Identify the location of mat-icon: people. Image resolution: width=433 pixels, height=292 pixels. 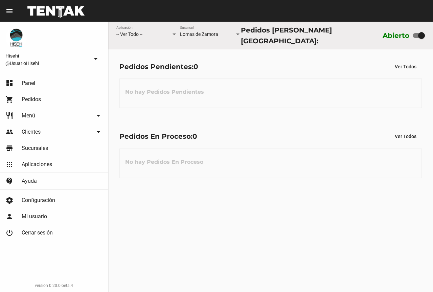
(9, 132).